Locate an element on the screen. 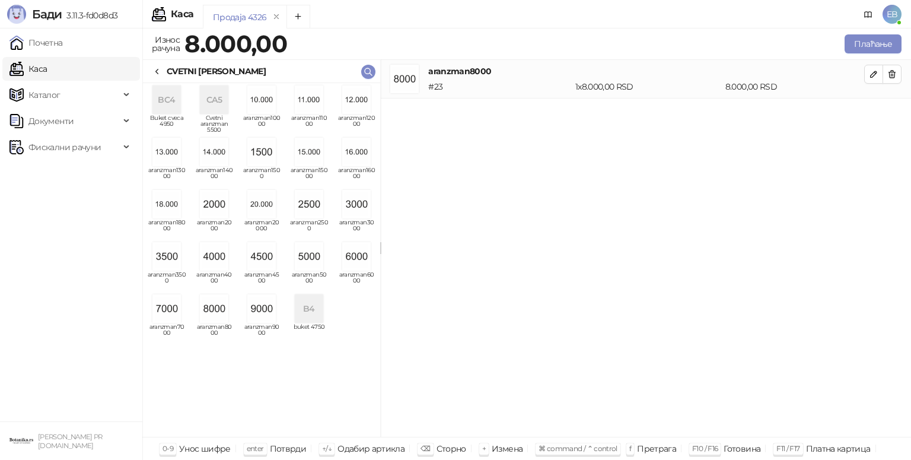 This screenshot has width=911, height=460. span: aranzman2000 is located at coordinates (214, 228).